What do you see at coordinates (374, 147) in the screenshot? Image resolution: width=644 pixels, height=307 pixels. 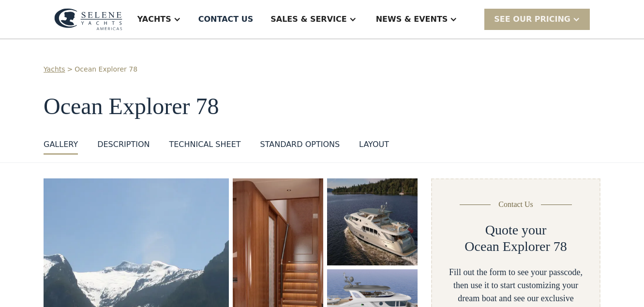 I see `a: layout` at bounding box center [374, 147].